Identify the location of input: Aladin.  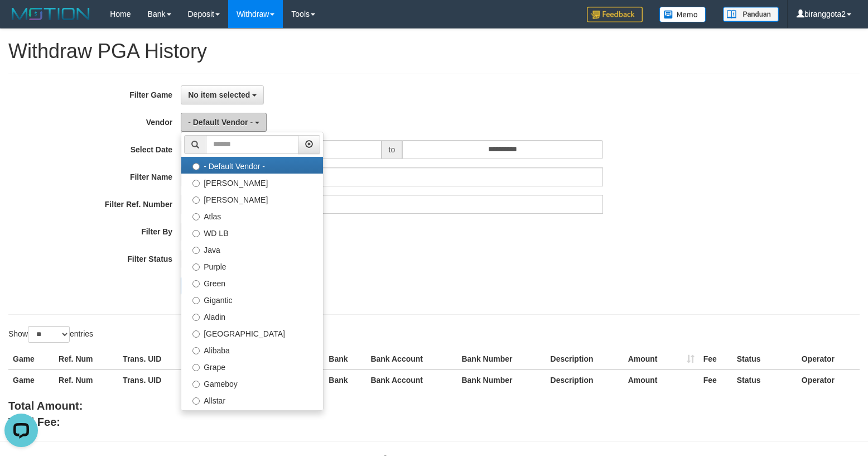
(196, 317).